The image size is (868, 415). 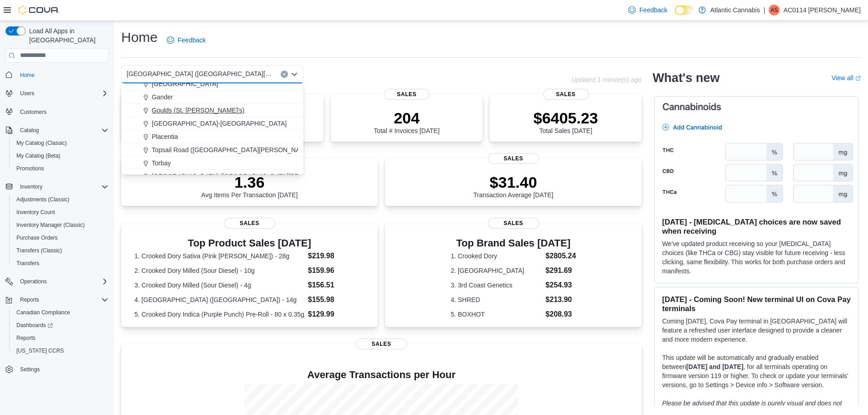 I want to click on button: Inventory, so click(x=31, y=187).